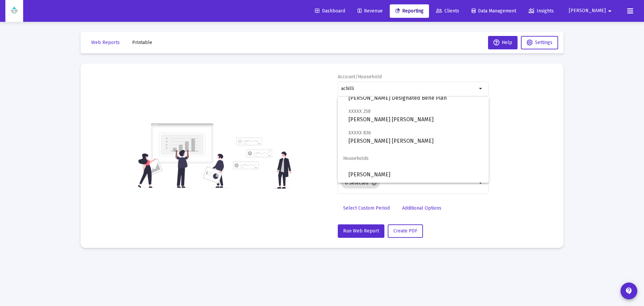 This screenshot has height=306, width=644. What do you see at coordinates (370, 11) in the screenshot?
I see `span: Revenue` at bounding box center [370, 11].